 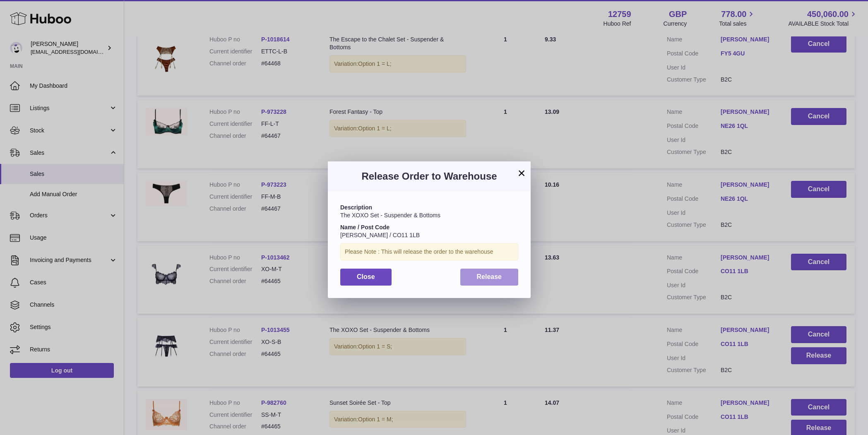 I want to click on h3: Release Order to Warehouse, so click(x=429, y=176).